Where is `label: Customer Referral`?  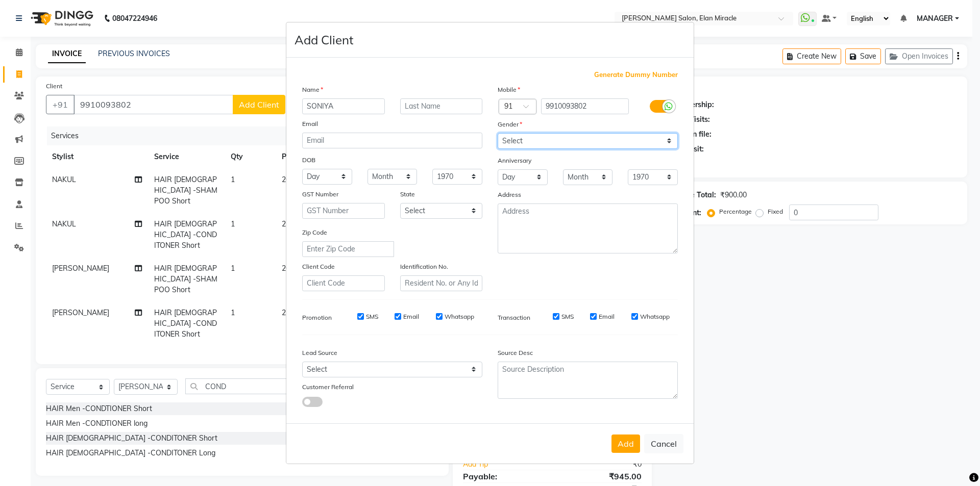
label: Customer Referral is located at coordinates (328, 387).